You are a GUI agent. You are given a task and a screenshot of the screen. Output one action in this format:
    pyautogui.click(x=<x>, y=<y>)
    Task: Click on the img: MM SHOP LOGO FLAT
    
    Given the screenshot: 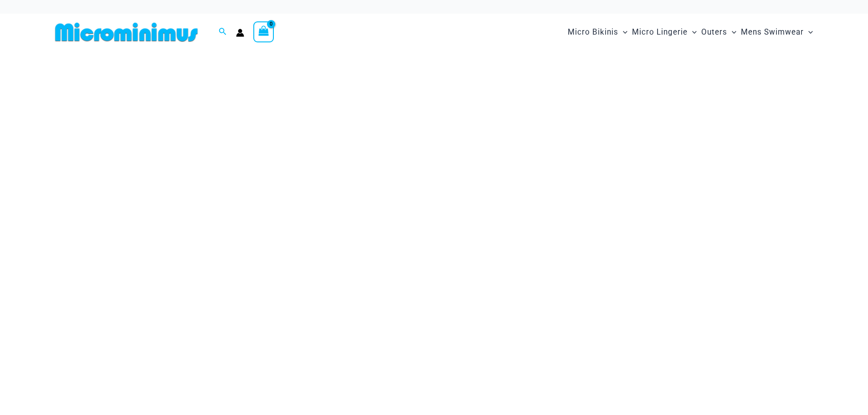 What is the action you would take?
    pyautogui.click(x=126, y=32)
    